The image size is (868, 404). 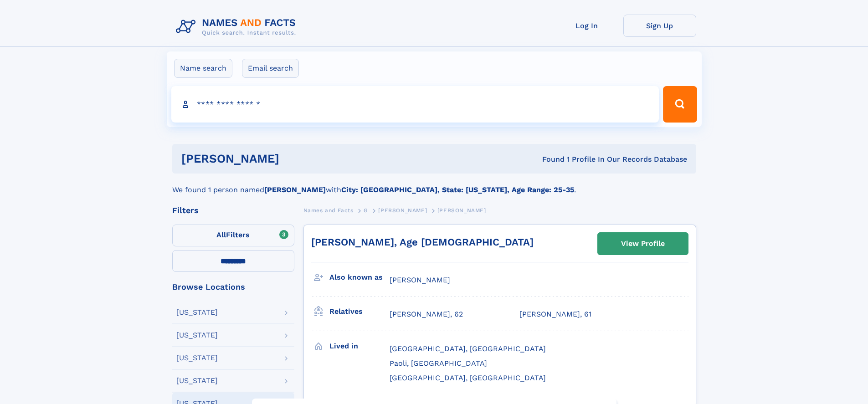 I want to click on label: Name search, so click(x=204, y=69).